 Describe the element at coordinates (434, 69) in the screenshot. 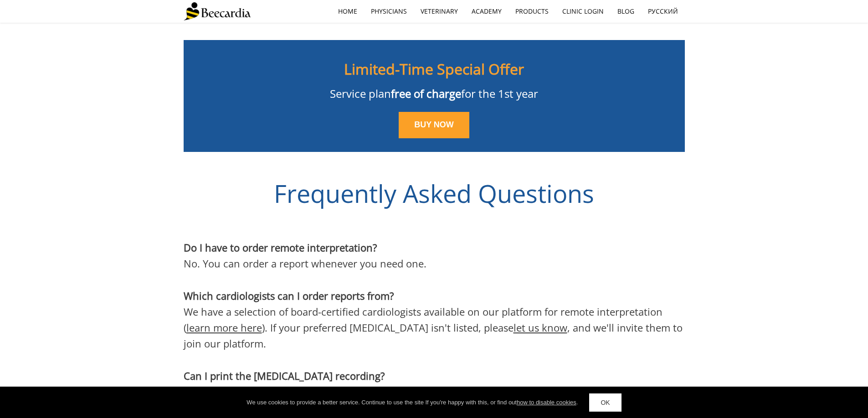

I see `span: Limited-Time Special Offer` at that location.